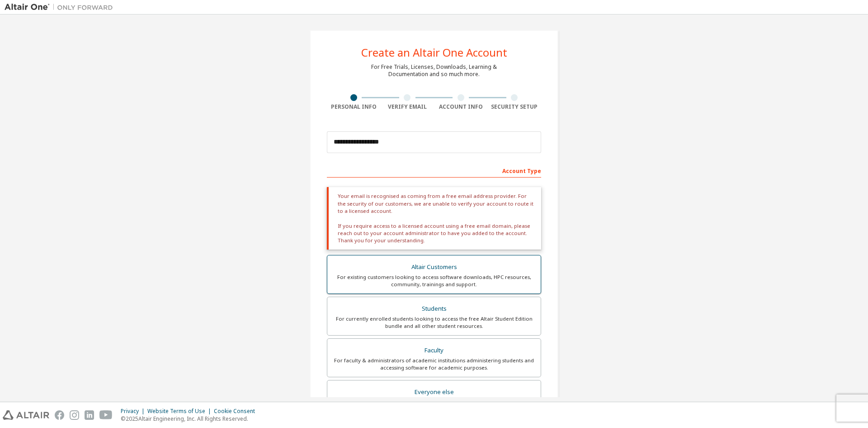 The height and width of the screenshot is (428, 868). I want to click on div: Create an Altair One Account, so click(434, 52).